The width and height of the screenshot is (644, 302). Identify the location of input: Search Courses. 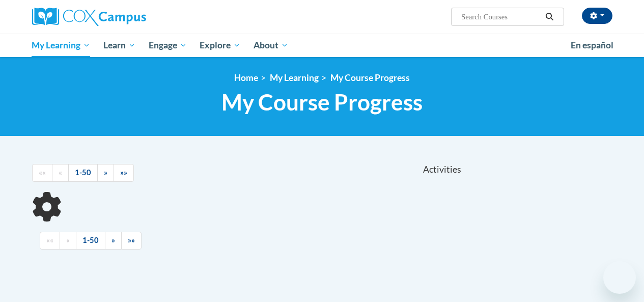
(501, 17).